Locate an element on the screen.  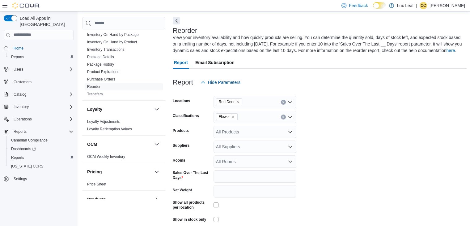
span: Package Details is located at coordinates (100, 57).